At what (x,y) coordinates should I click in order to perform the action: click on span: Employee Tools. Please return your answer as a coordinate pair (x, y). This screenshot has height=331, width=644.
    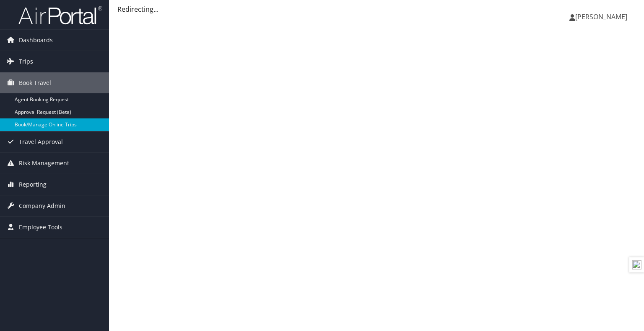
    Looking at the image, I should click on (41, 227).